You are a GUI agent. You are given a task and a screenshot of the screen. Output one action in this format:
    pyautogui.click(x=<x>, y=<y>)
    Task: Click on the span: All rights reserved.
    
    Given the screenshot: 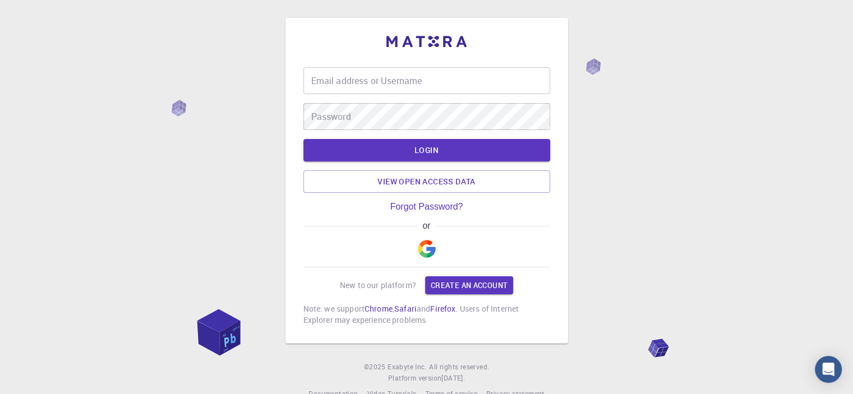 What is the action you would take?
    pyautogui.click(x=459, y=367)
    